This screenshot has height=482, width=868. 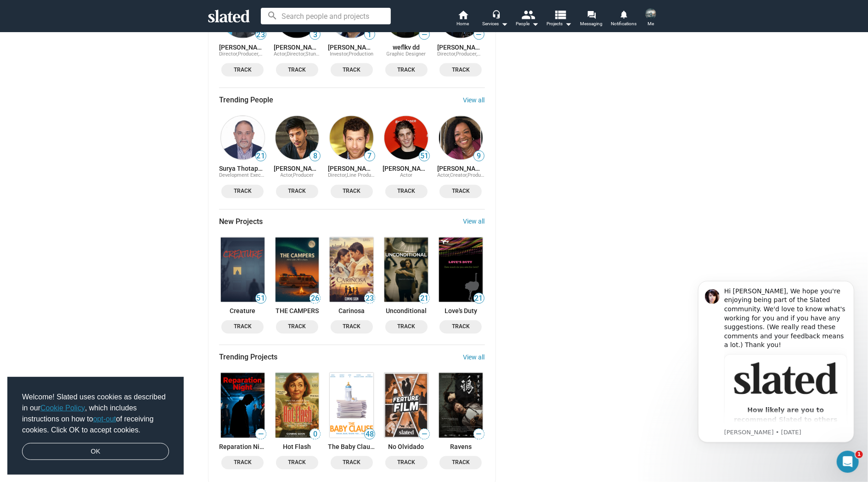 I want to click on a: Messaging, so click(x=591, y=19).